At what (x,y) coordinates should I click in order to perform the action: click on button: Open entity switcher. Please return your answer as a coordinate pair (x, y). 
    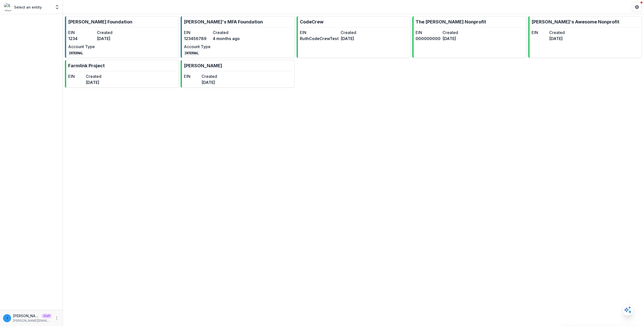
    Looking at the image, I should click on (57, 7).